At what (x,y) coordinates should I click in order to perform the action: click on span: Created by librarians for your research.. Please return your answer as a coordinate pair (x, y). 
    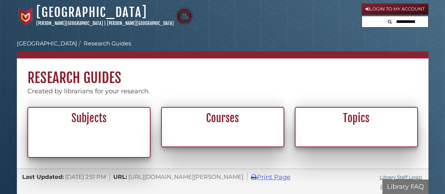
    Looking at the image, I should click on (89, 91).